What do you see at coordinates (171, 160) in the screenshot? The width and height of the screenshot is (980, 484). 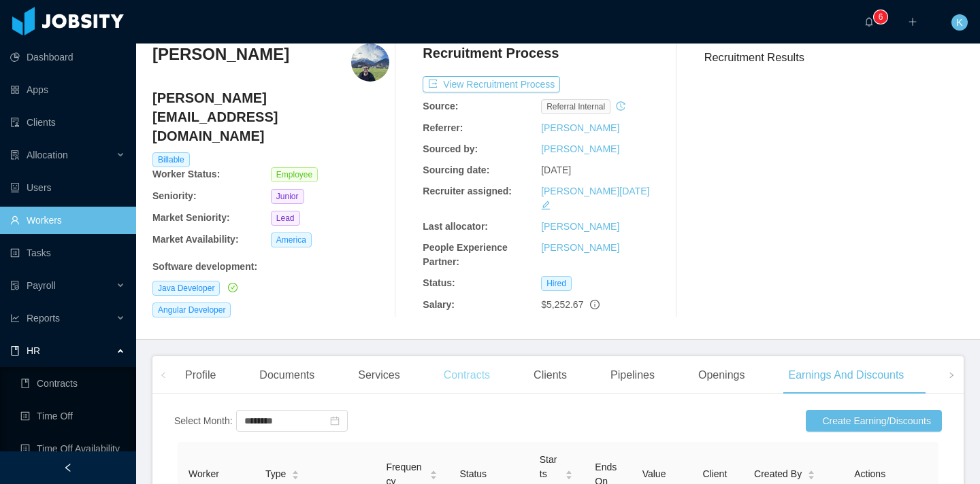 I see `span: Billable` at bounding box center [171, 160].